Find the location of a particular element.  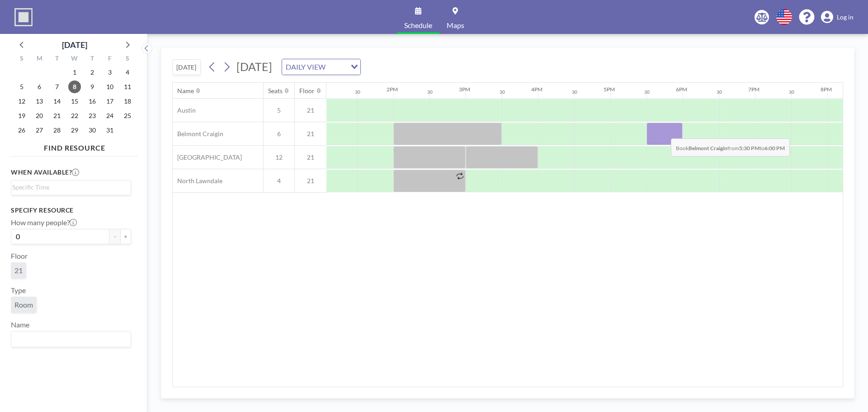

div: 3PM is located at coordinates (464, 89).